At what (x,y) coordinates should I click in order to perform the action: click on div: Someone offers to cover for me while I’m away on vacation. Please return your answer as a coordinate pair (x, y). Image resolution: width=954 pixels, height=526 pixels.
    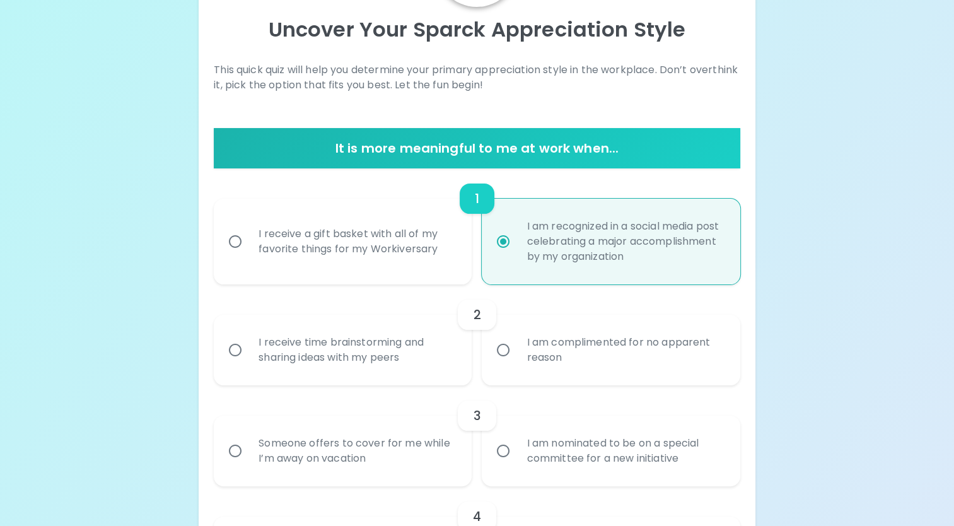
    Looking at the image, I should click on (356, 451).